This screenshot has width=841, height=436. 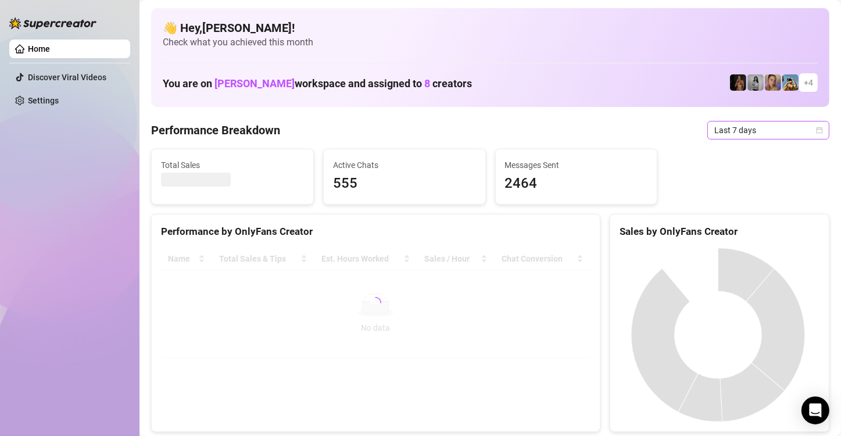 I want to click on a: Home, so click(x=39, y=49).